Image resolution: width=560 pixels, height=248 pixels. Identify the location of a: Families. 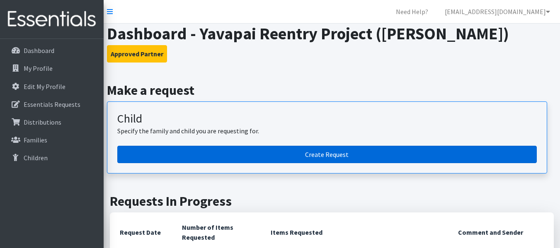
(52, 140).